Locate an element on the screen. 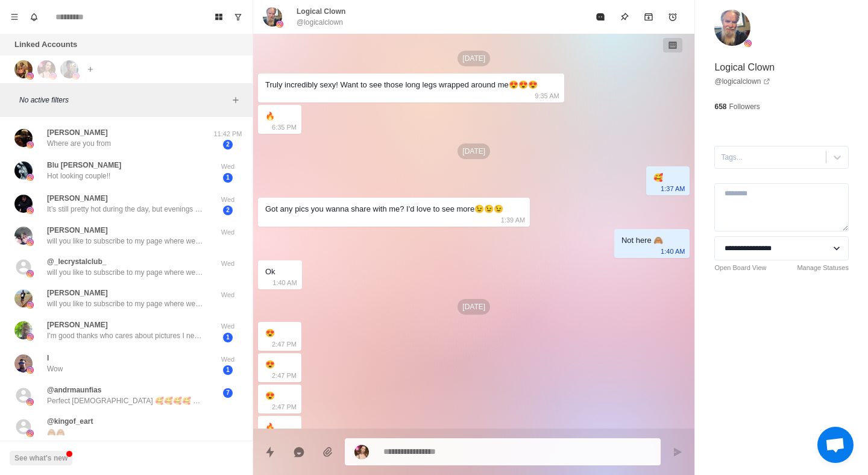  button: Pin is located at coordinates (624, 17).